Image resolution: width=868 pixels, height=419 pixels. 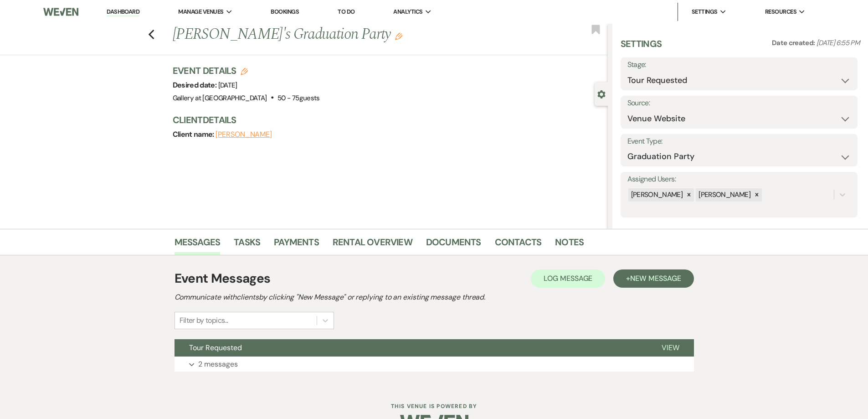 What do you see at coordinates (298, 98) in the screenshot?
I see `span: 50 - 75 guests` at bounding box center [298, 98].